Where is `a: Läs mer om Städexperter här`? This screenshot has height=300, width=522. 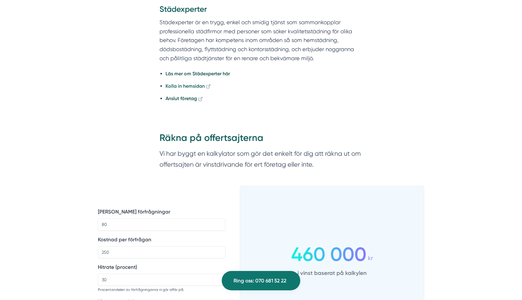
a: Läs mer om Städexperter här is located at coordinates (198, 73).